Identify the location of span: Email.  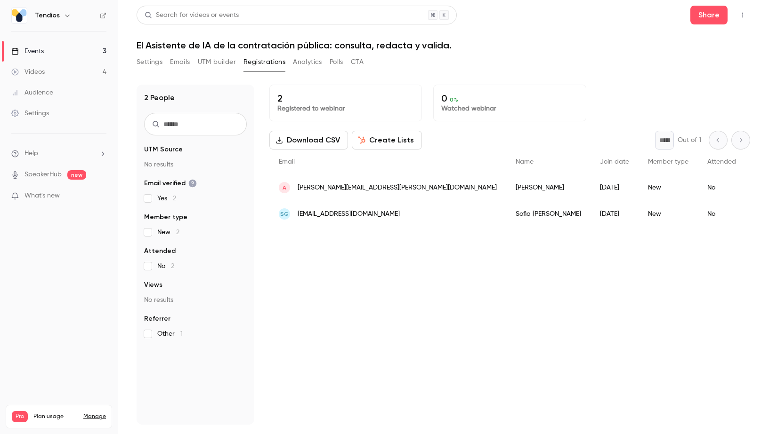
(287, 162).